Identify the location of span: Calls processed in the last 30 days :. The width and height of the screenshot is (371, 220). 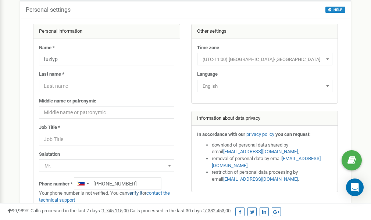
(180, 211).